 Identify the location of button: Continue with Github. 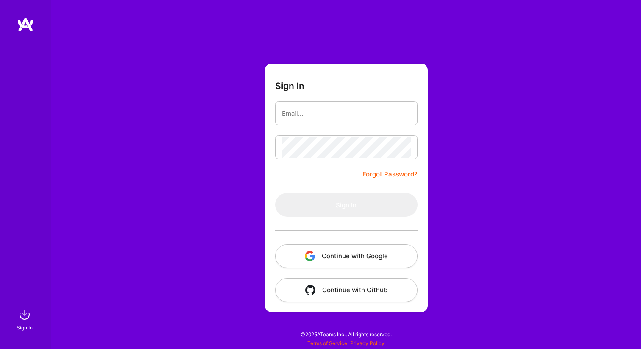
(346, 290).